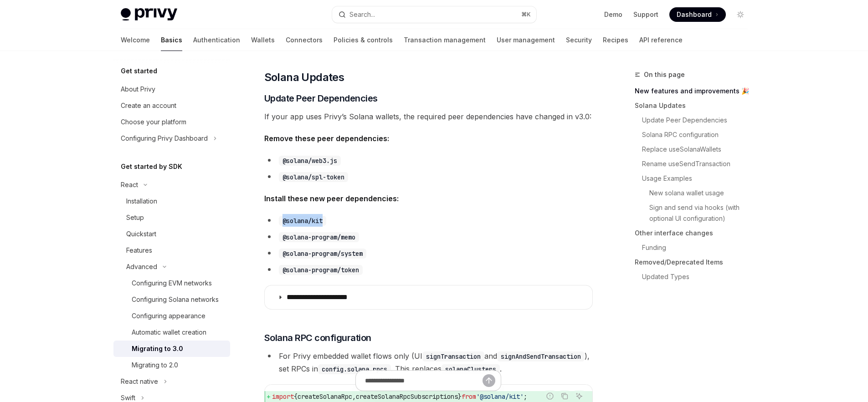 Image resolution: width=868 pixels, height=402 pixels. What do you see at coordinates (695, 233) in the screenshot?
I see `a: Other interface changes` at bounding box center [695, 233].